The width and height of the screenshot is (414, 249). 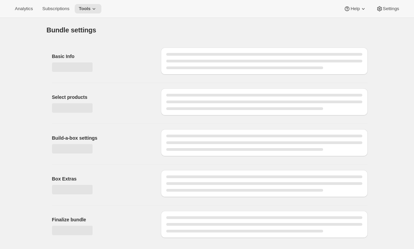 What do you see at coordinates (56, 9) in the screenshot?
I see `button: Subscriptions` at bounding box center [56, 9].